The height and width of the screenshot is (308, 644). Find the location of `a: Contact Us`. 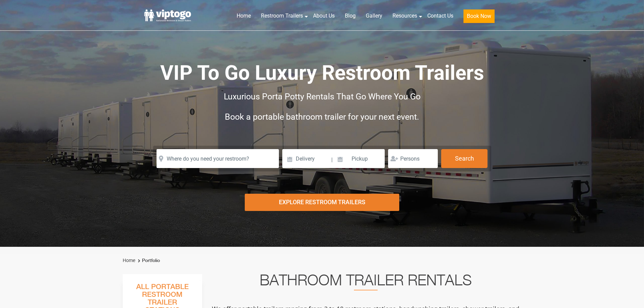

a: Contact Us is located at coordinates (440, 16).